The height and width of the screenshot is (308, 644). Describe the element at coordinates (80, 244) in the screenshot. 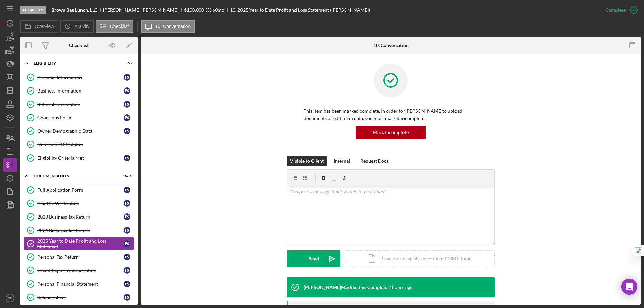

I see `div: 2025 Year to Date Profit and Loss Statement` at that location.